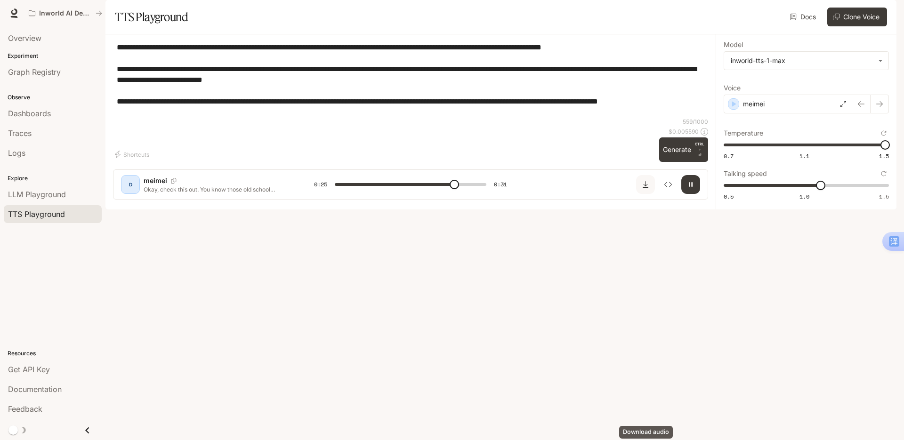 The height and width of the screenshot is (440, 904). I want to click on button: Shortcuts, so click(133, 154).